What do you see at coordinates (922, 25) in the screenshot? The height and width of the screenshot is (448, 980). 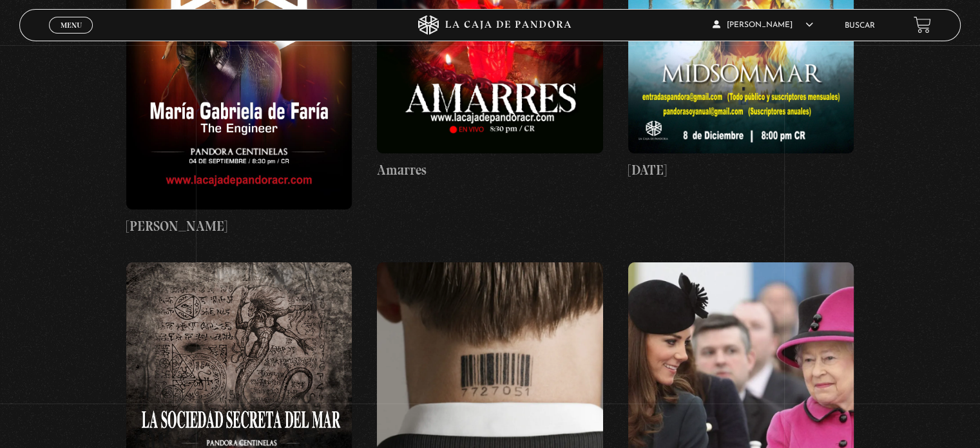 I see `a: View your shopping cart` at bounding box center [922, 25].